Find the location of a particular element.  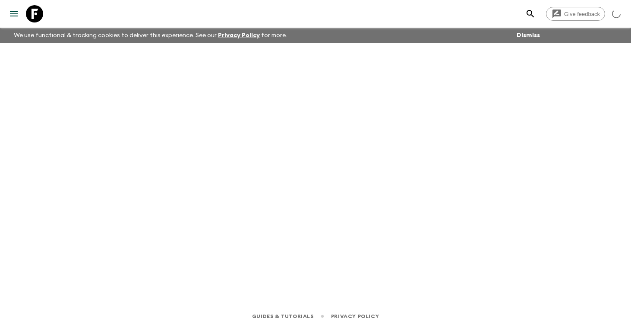

button: search adventures is located at coordinates (531, 14).